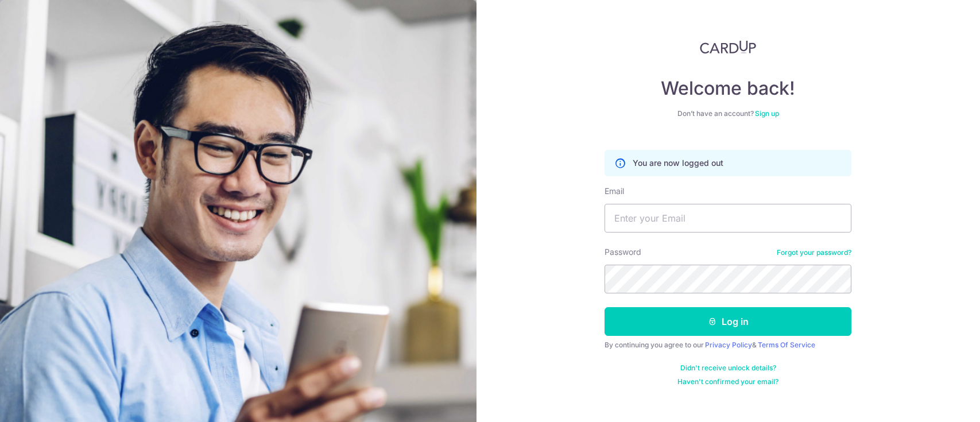  Describe the element at coordinates (767, 113) in the screenshot. I see `a: Sign up` at that location.